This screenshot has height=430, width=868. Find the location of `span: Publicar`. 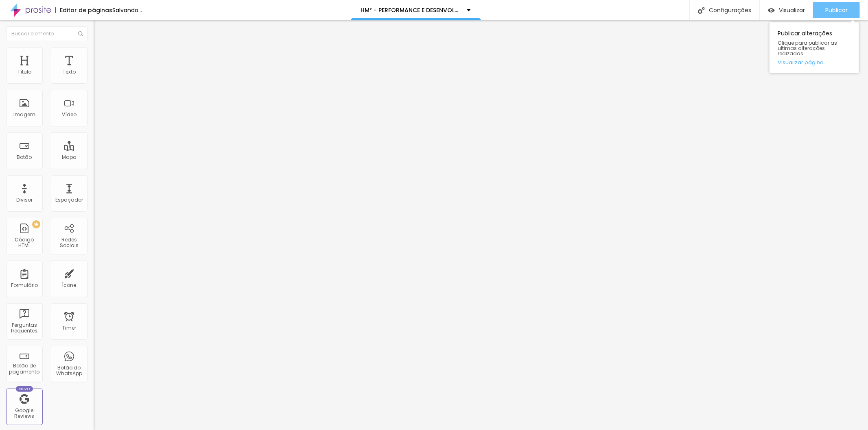

span: Publicar is located at coordinates (836, 10).